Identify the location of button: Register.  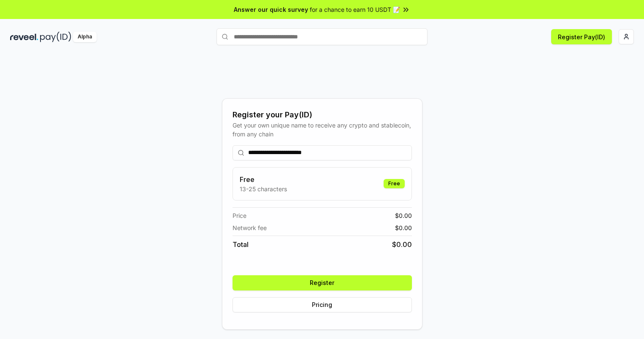
(322, 282).